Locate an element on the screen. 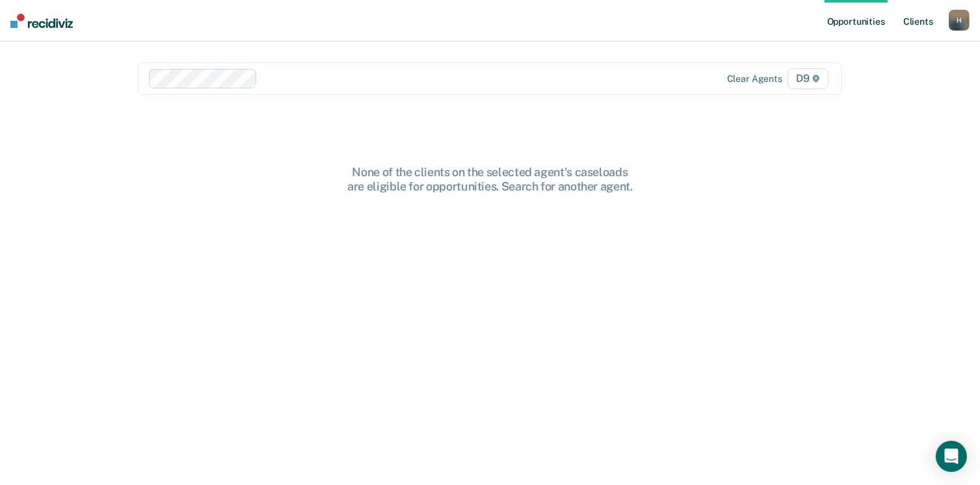 This screenshot has height=485, width=980. div: Clear agents is located at coordinates (754, 79).